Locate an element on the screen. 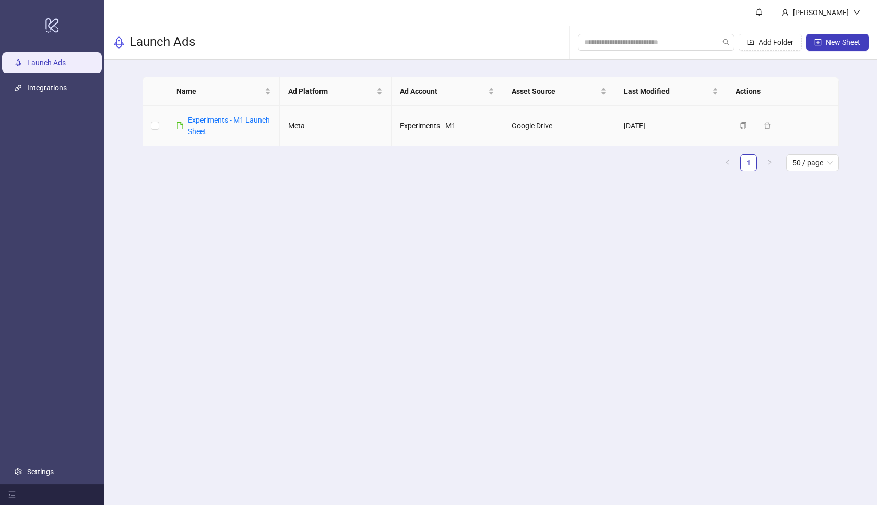 Image resolution: width=877 pixels, height=505 pixels. th: Actions is located at coordinates (783, 91).